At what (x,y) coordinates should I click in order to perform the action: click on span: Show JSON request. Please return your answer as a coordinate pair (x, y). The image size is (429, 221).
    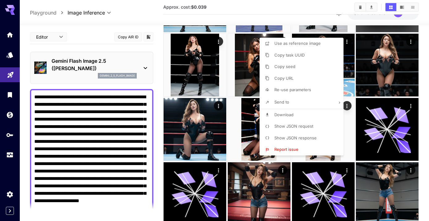
    Looking at the image, I should click on (294, 126).